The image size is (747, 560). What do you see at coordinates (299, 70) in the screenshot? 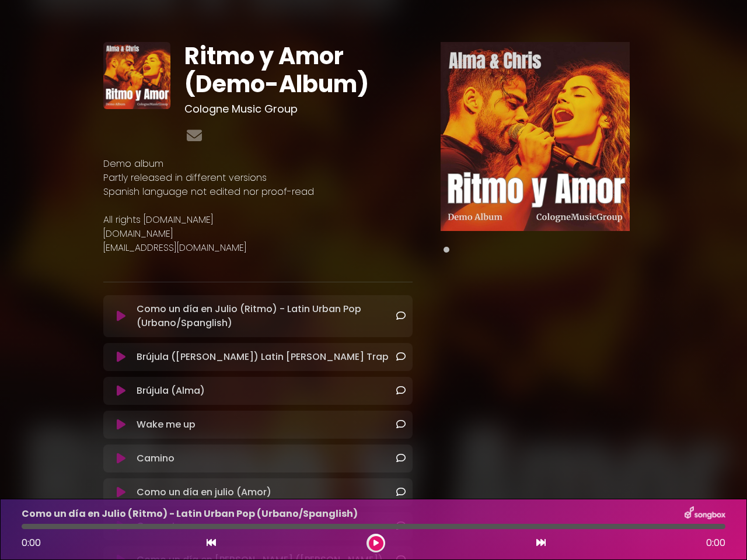
I see `h1: Ritmo y Amor (Demo-Album)` at bounding box center [299, 70].